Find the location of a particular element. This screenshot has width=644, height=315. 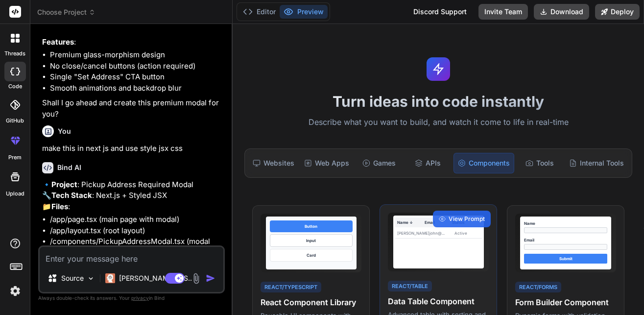

h4: Data Table Component is located at coordinates (438, 302).